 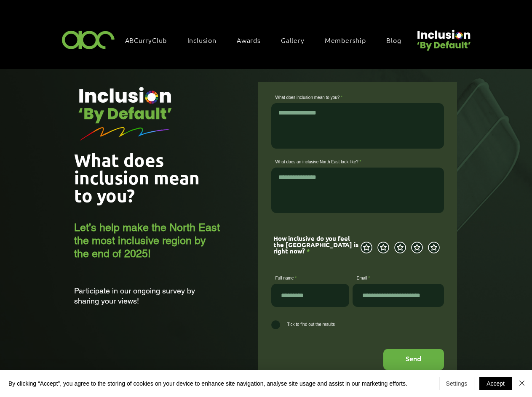 What do you see at coordinates (358, 162) in the screenshot?
I see `label: What does an inclusive North East look like?` at bounding box center [358, 162].